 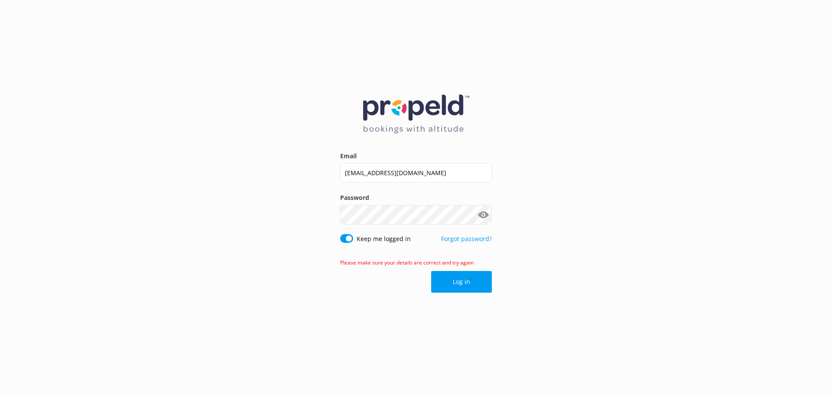 What do you see at coordinates (461, 282) in the screenshot?
I see `button: Log in` at bounding box center [461, 282].